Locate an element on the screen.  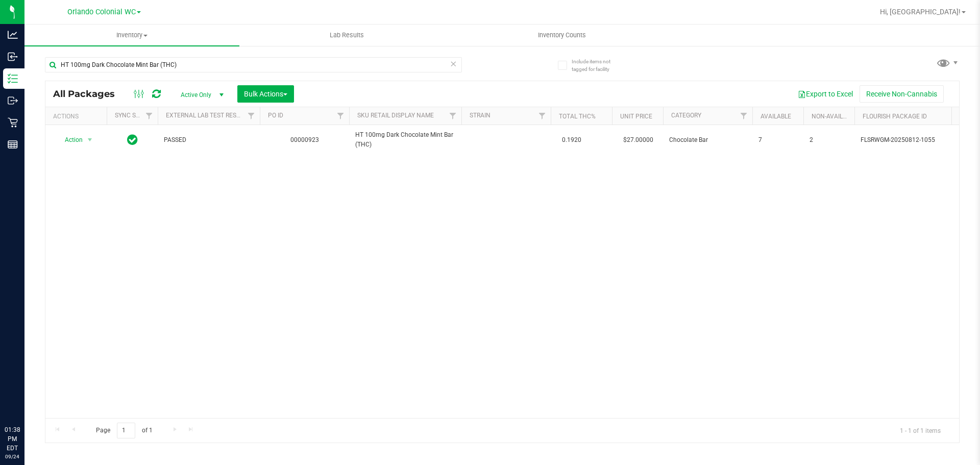
span: $27.00000 is located at coordinates (638, 140).